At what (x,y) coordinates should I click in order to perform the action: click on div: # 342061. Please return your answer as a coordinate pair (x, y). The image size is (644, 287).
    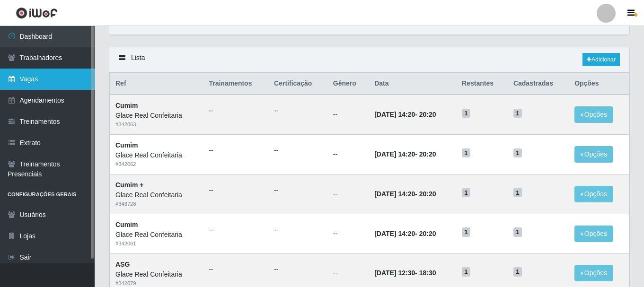
    Looking at the image, I should click on (156, 243).